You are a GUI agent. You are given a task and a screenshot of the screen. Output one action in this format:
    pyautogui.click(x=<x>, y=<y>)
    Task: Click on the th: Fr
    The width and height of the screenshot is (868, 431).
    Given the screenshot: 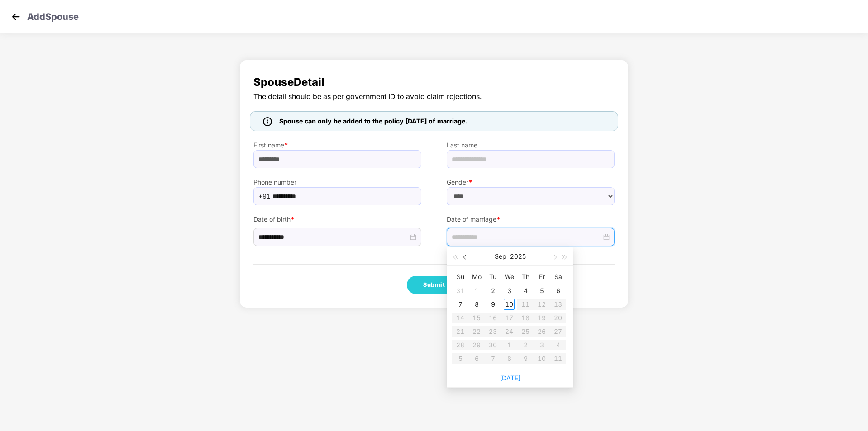 What is the action you would take?
    pyautogui.click(x=542, y=277)
    